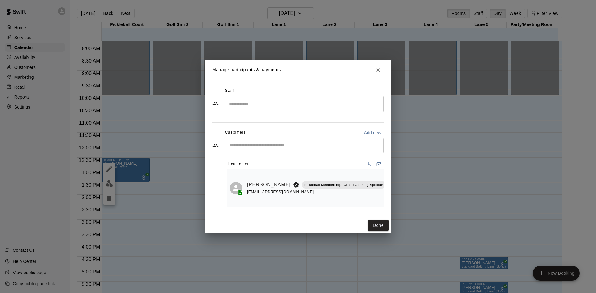 The width and height of the screenshot is (596, 293). What do you see at coordinates (372, 133) in the screenshot?
I see `button: Add new` at bounding box center [372, 133].